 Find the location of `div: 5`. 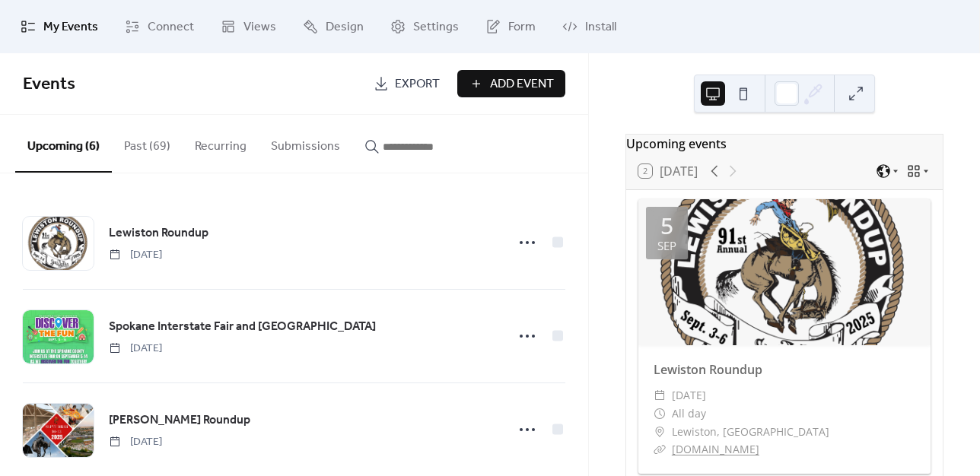

div: 5 is located at coordinates (667, 226).